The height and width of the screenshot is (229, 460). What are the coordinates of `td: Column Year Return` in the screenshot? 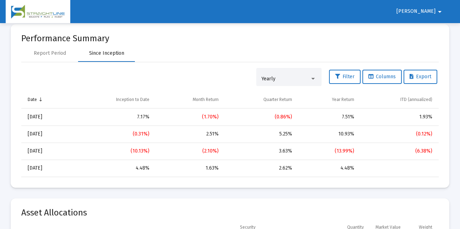 It's located at (328, 100).